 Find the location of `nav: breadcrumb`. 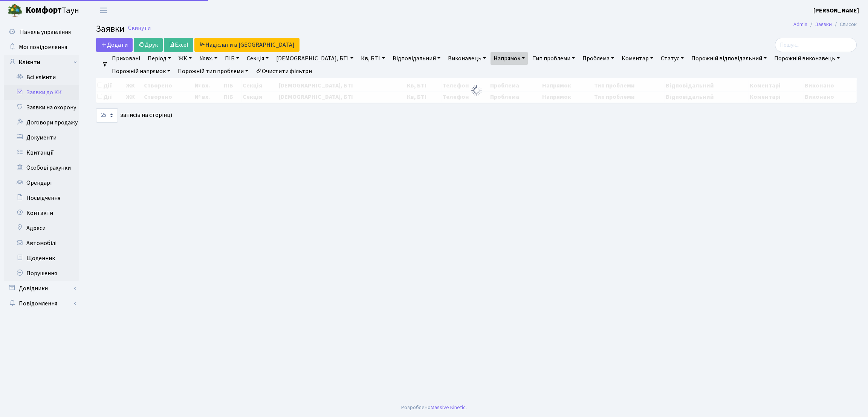

nav: breadcrumb is located at coordinates (825, 24).